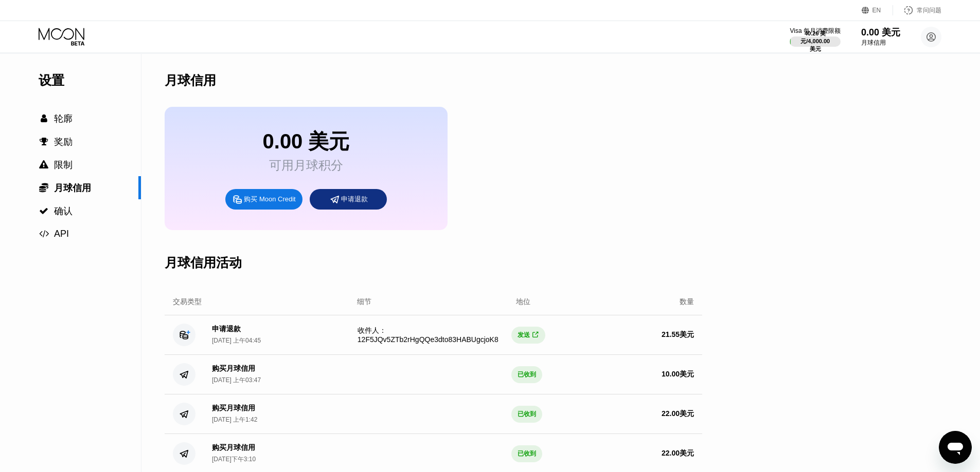 The image size is (980, 472). I want to click on font: 数量, so click(687, 301).